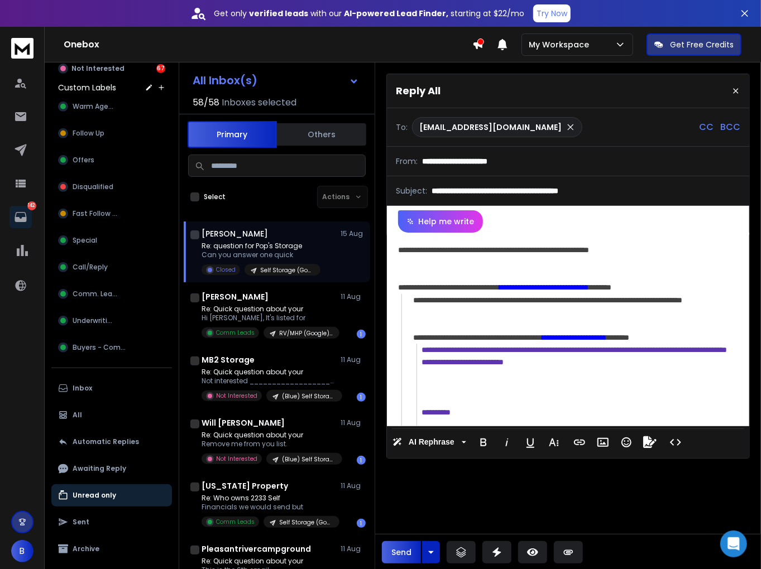 This screenshot has height=569, width=761. I want to click on button: Insert Image (Ctrl+P), so click(603, 443).